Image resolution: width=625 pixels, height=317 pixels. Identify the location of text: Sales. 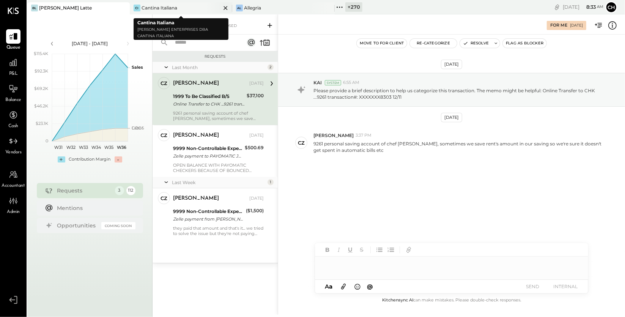
(137, 67).